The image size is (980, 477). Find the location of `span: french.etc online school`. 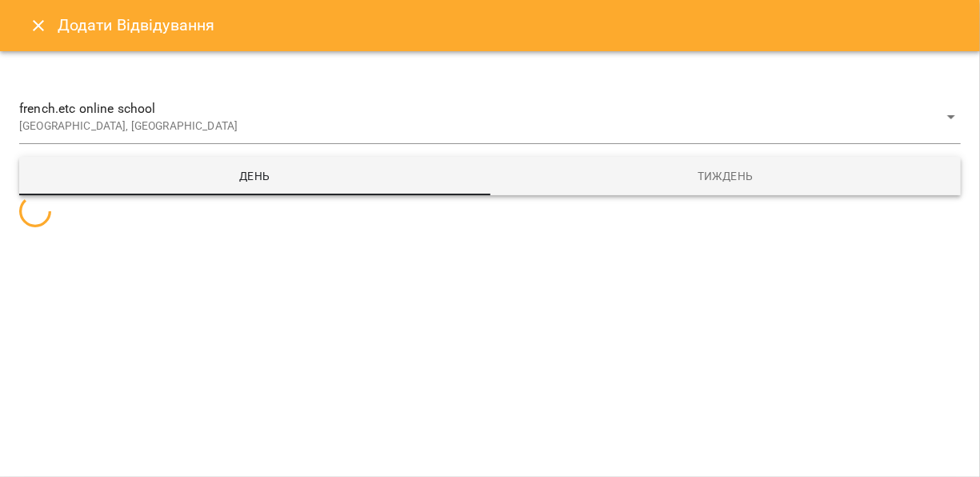

span: french.etc online school is located at coordinates (480, 108).